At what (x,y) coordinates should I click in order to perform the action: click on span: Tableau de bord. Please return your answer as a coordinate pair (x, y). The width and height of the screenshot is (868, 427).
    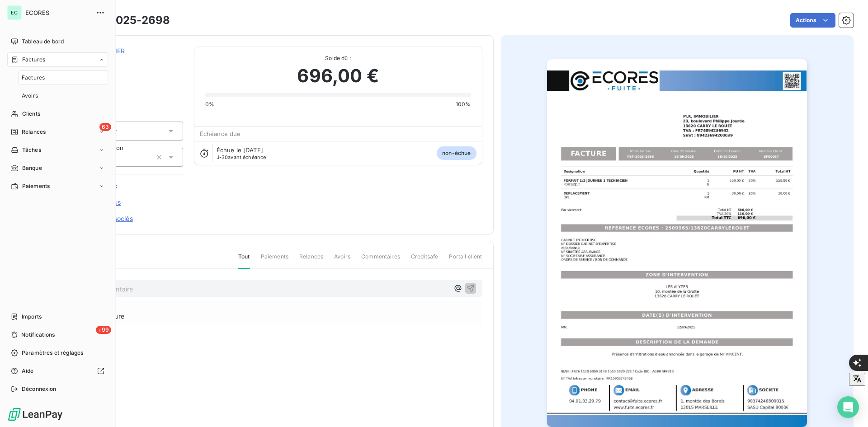
    Looking at the image, I should click on (42, 41).